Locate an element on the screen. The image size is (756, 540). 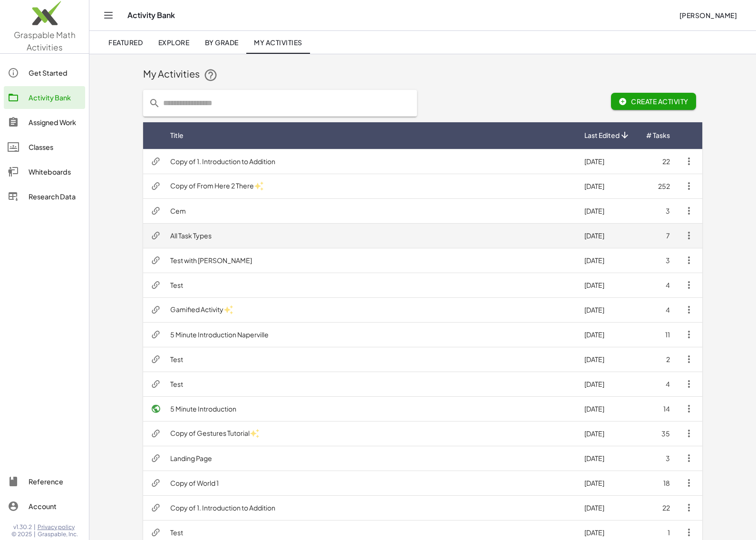
span: © 2025 is located at coordinates (21, 534).